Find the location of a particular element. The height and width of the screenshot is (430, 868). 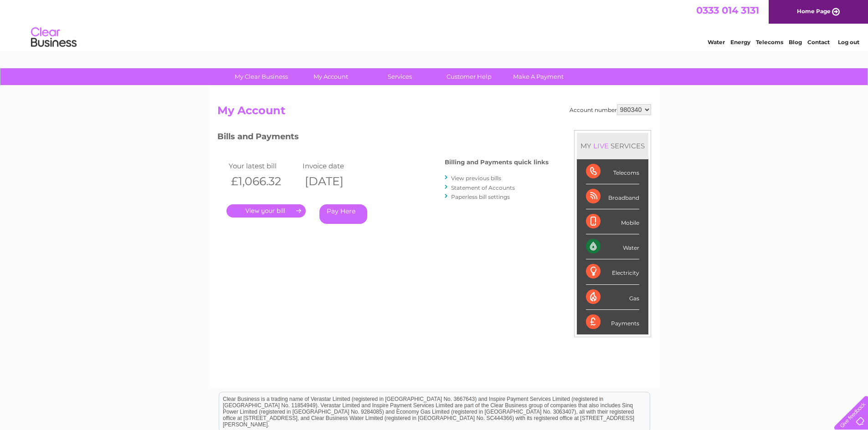

a: View previous bills is located at coordinates (476, 178).